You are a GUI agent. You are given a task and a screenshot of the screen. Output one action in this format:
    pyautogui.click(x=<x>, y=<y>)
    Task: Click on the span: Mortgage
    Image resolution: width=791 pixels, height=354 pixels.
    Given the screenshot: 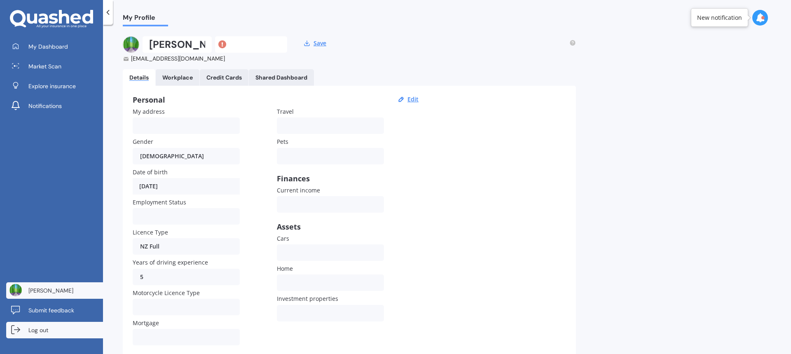 What is the action you would take?
    pyautogui.click(x=146, y=323)
    